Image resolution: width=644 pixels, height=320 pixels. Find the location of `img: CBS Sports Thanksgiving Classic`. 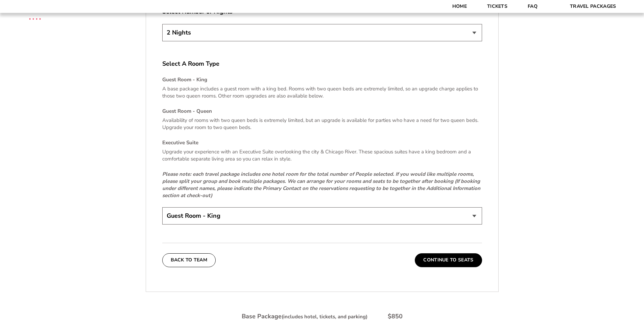

img: CBS Sports Thanksgiving Classic is located at coordinates (34, 18).